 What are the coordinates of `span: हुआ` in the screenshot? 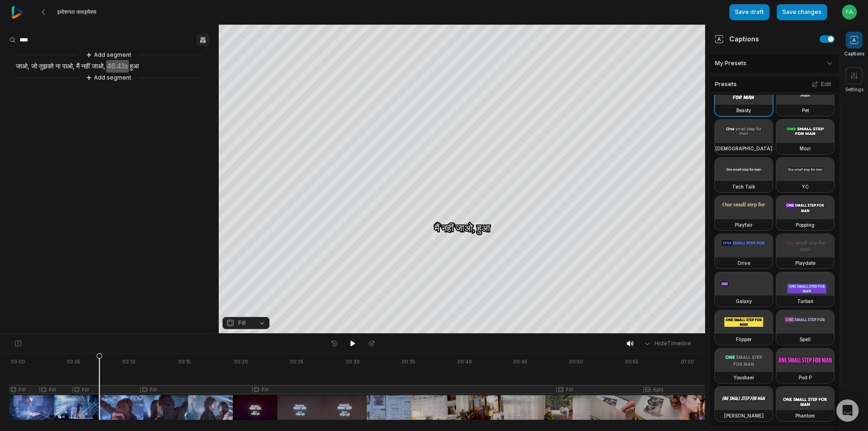 It's located at (134, 66).